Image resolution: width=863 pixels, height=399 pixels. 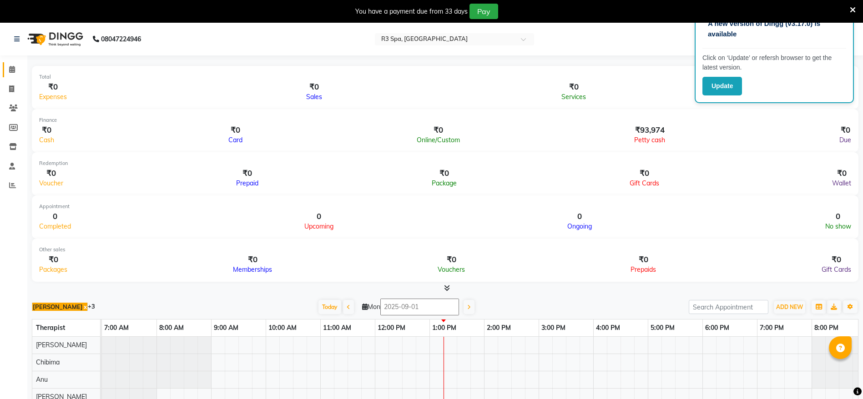 What do you see at coordinates (50, 328) in the screenshot?
I see `span: Therapist` at bounding box center [50, 328].